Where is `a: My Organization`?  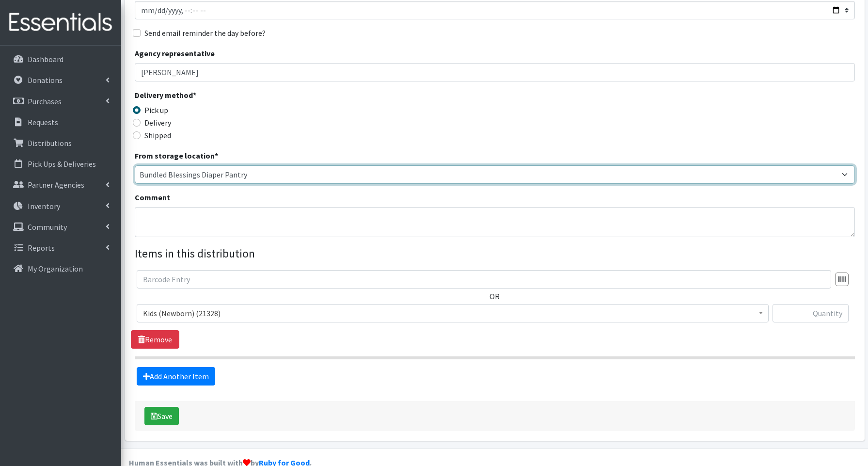 a: My Organization is located at coordinates (61, 268).